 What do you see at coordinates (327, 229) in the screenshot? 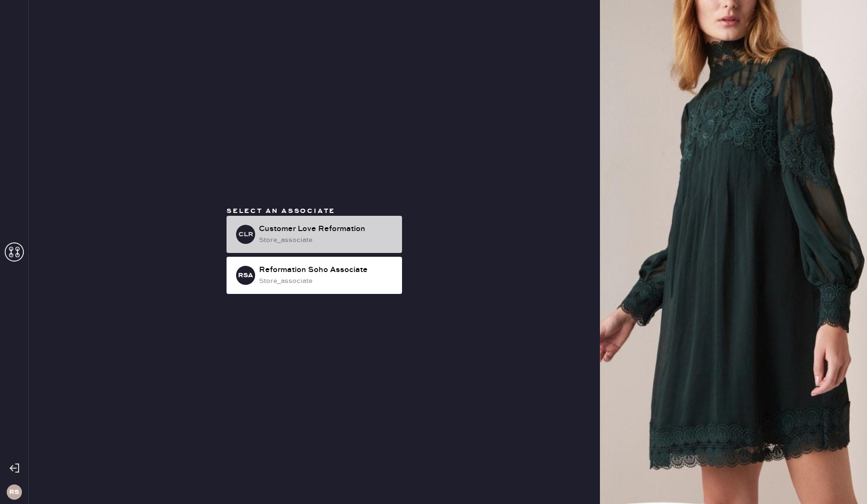
I see `div: Customer Love Reformation` at bounding box center [327, 229].